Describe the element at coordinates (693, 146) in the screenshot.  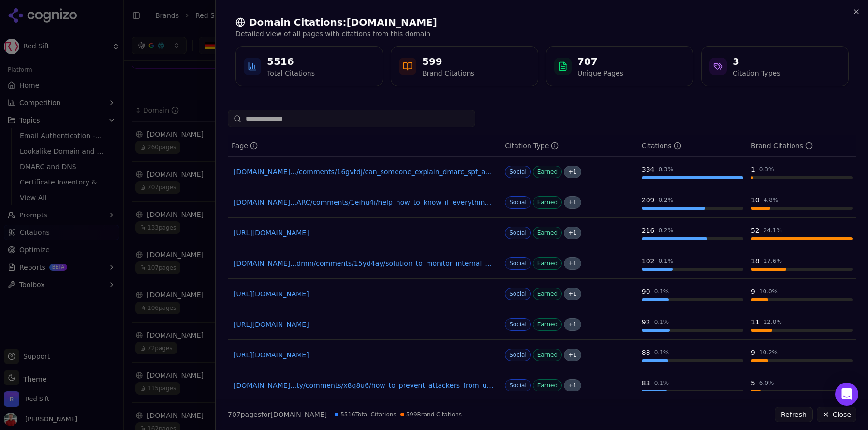
I see `th: totalCitationCount` at that location.